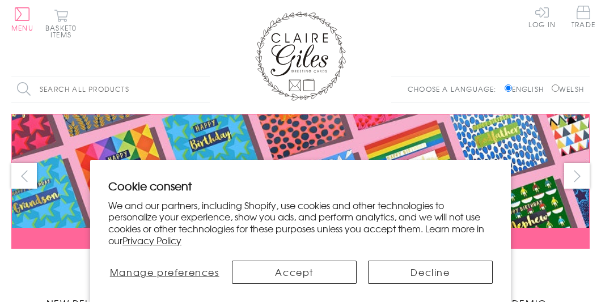 Image resolution: width=601 pixels, height=302 pixels. Describe the element at coordinates (584, 18) in the screenshot. I see `a: Trade` at that location.